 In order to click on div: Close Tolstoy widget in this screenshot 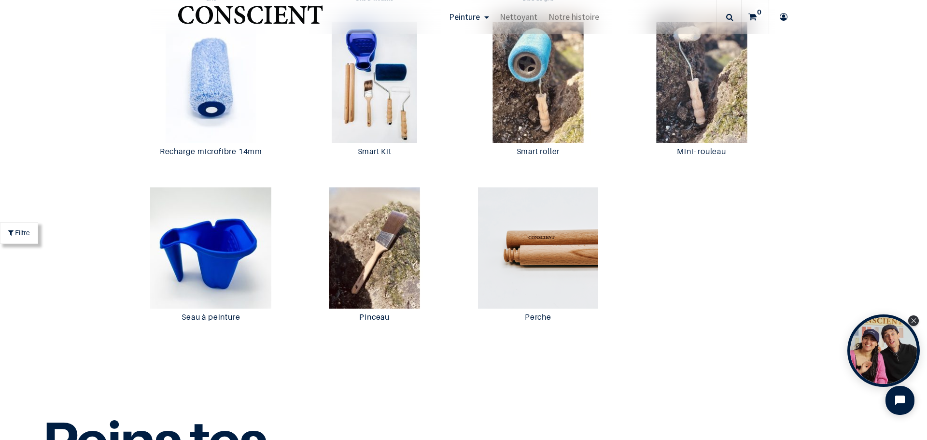, I will do `click(913, 320)`.